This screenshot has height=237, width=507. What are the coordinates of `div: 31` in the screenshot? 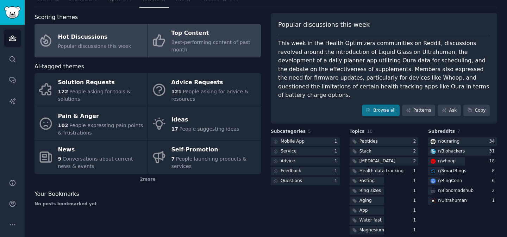 It's located at (493, 151).